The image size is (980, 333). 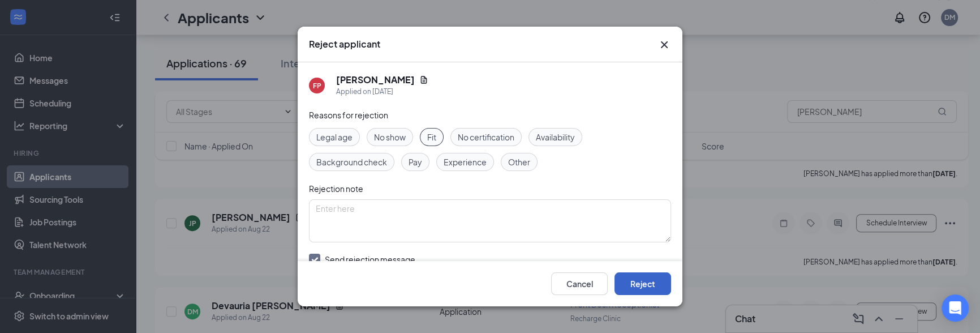 I want to click on span: Reasons for rejection, so click(x=348, y=115).